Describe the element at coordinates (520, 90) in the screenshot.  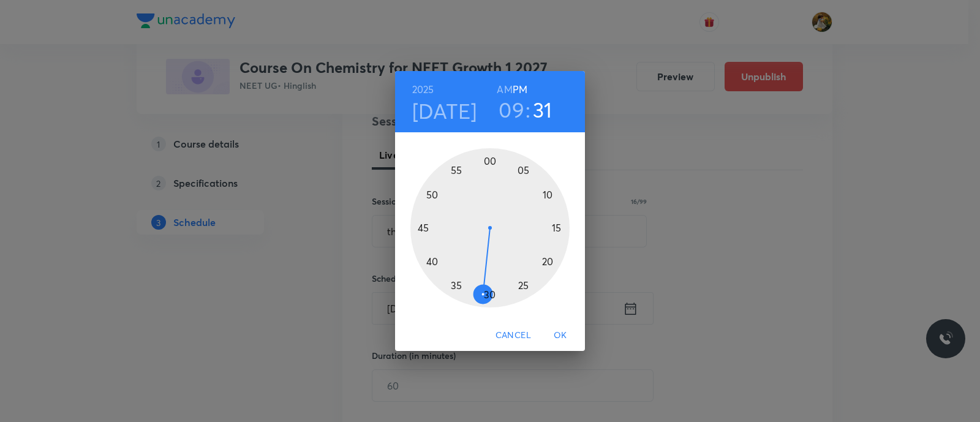
I see `button: PM` at that location.